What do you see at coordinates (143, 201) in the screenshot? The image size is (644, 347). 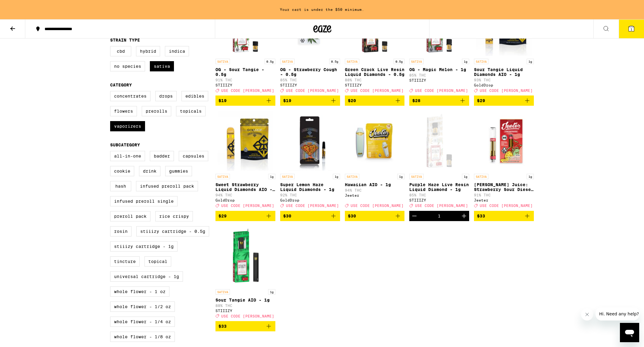 I see `label: Infused Preroll Single` at bounding box center [143, 201].